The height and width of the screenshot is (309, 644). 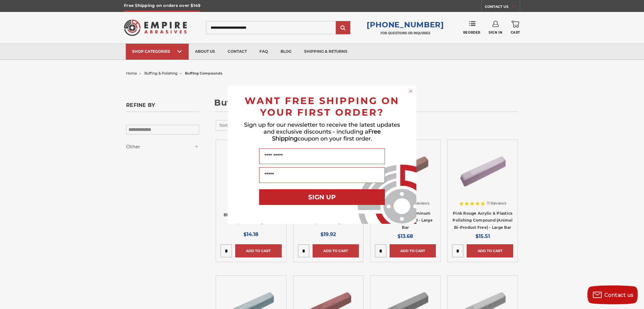 I want to click on span: Contact us, so click(x=619, y=294).